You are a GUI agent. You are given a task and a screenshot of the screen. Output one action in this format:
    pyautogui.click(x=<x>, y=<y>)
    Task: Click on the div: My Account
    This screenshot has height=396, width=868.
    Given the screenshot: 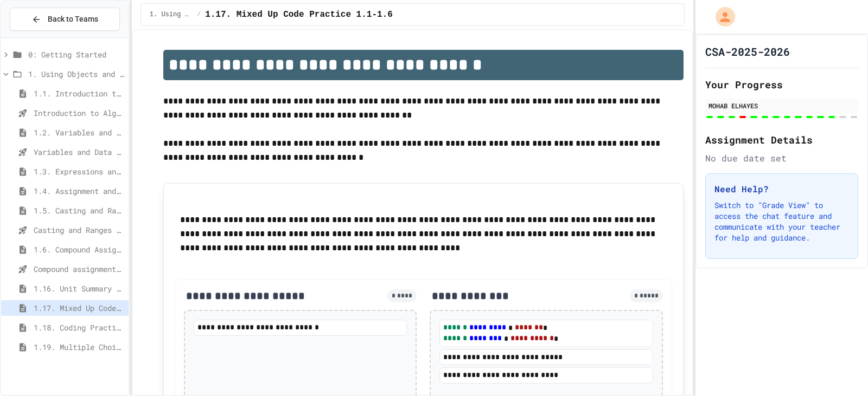 What is the action you would take?
    pyautogui.click(x=721, y=17)
    